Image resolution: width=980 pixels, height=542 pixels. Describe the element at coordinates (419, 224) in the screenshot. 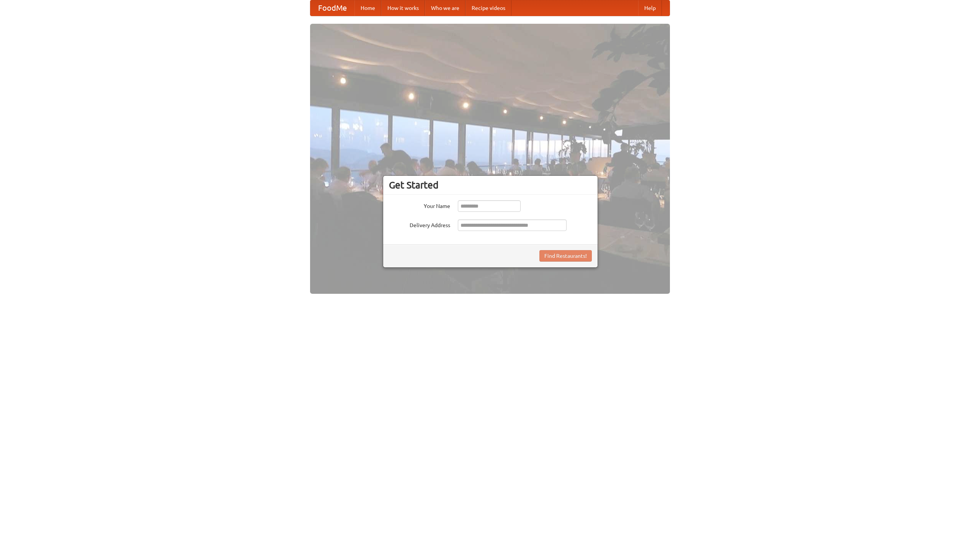

I see `label: Delivery Address` at that location.